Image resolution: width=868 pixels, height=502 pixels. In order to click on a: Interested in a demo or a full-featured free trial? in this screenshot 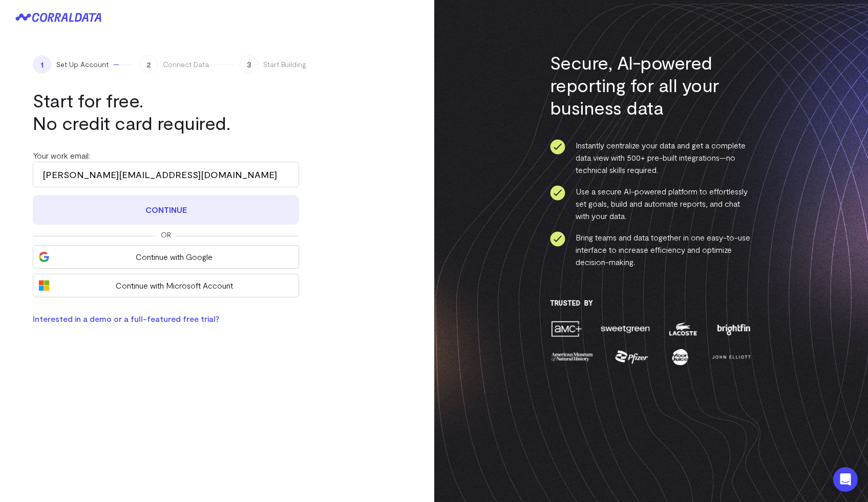, I will do `click(126, 318)`.